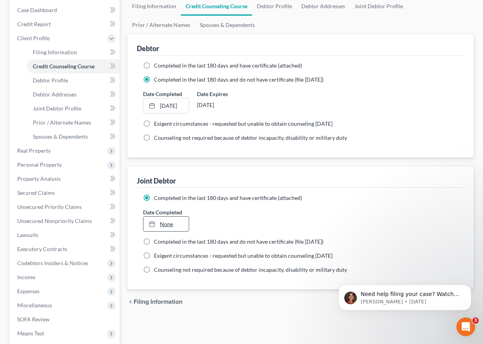 Image resolution: width=483 pixels, height=344 pixels. Describe the element at coordinates (36, 193) in the screenshot. I see `span: Secured Claims` at that location.